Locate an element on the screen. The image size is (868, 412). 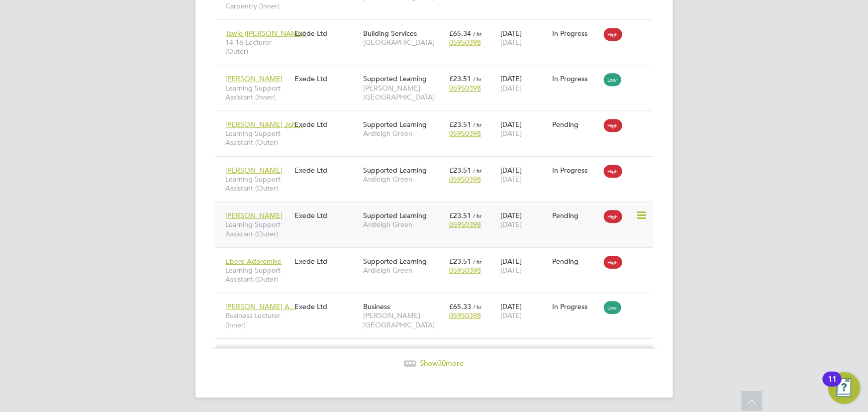
span: 30 is located at coordinates (442, 363).